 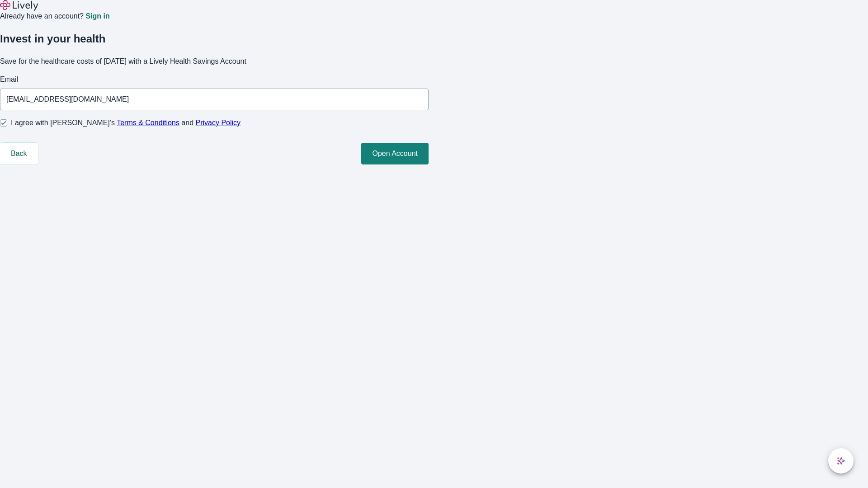 I want to click on a: Sign in, so click(x=97, y=16).